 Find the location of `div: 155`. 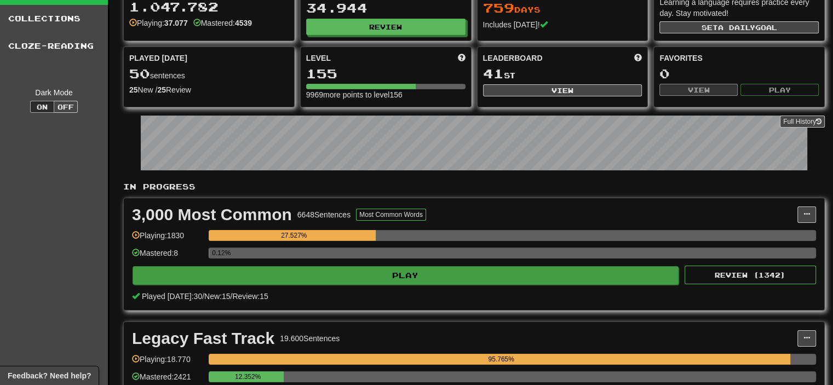

div: 155 is located at coordinates (386, 73).